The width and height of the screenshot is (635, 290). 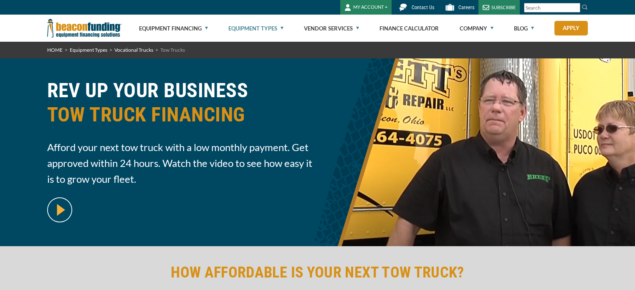 What do you see at coordinates (332, 28) in the screenshot?
I see `a: Vendor Services` at bounding box center [332, 28].